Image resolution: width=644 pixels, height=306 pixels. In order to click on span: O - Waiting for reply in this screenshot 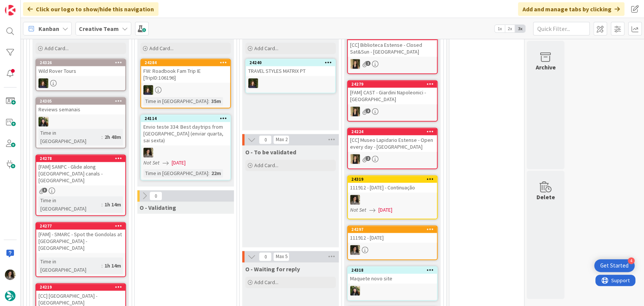, I will do `click(273, 269)`.